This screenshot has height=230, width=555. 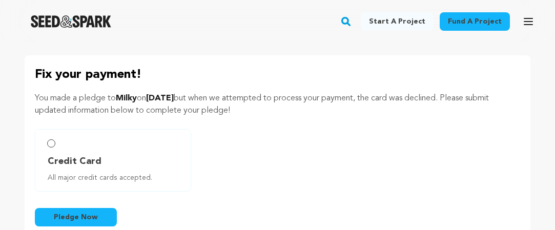 What do you see at coordinates (71, 22) in the screenshot?
I see `a: Seed&Spark Homepage` at bounding box center [71, 22].